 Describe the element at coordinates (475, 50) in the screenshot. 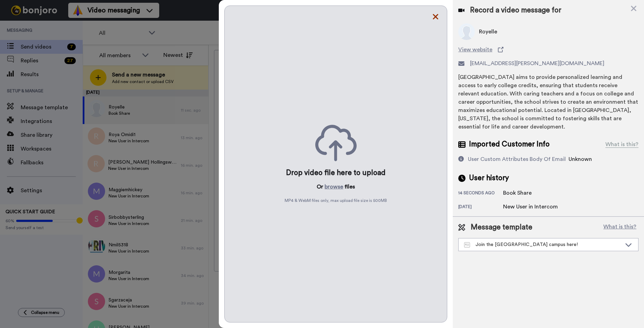

I see `span: View website` at that location.